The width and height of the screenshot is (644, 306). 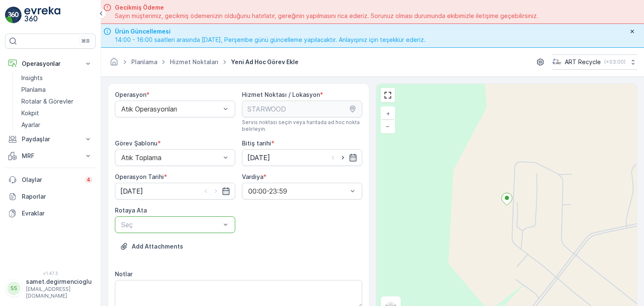 What do you see at coordinates (88, 180) in the screenshot?
I see `p: 4` at bounding box center [88, 180].